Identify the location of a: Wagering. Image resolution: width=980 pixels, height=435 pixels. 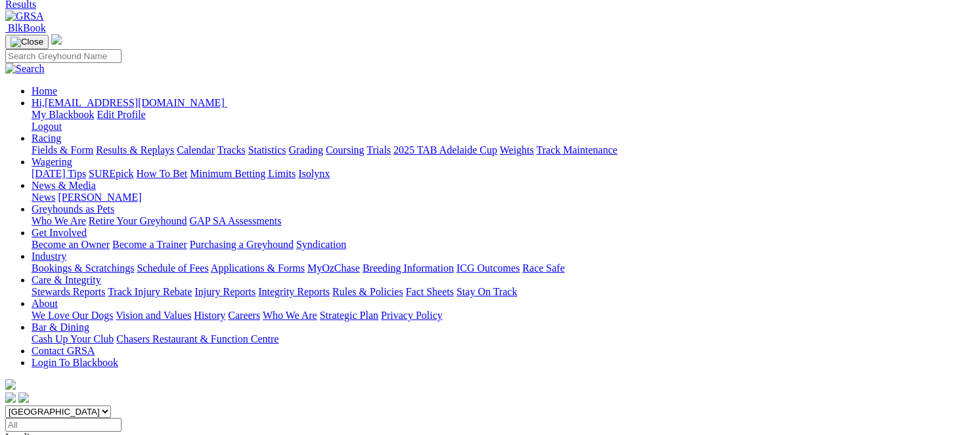
(52, 161).